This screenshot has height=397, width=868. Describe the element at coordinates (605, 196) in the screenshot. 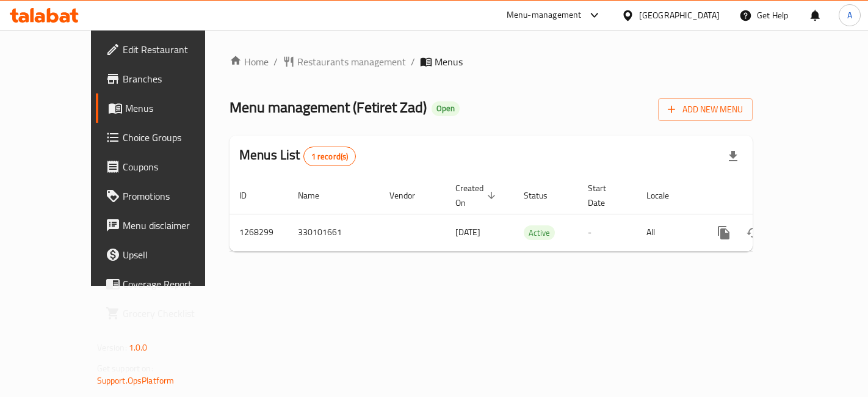

I see `span: Start Date` at that location.